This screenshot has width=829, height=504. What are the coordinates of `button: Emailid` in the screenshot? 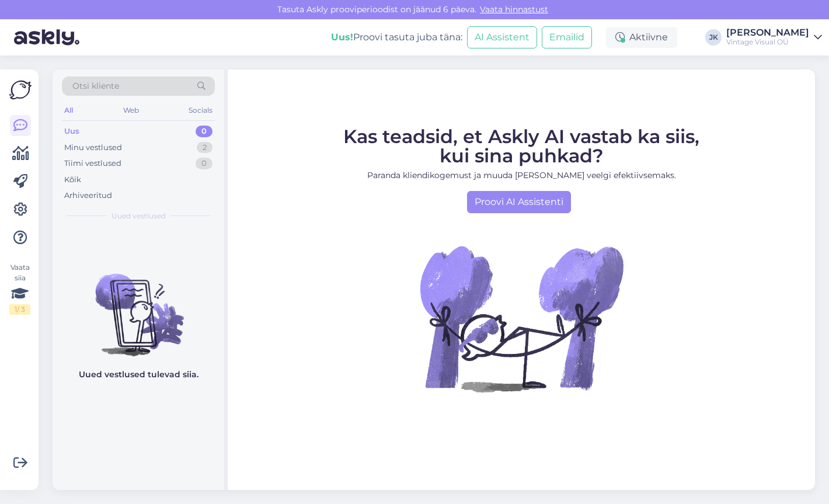 It's located at (567, 37).